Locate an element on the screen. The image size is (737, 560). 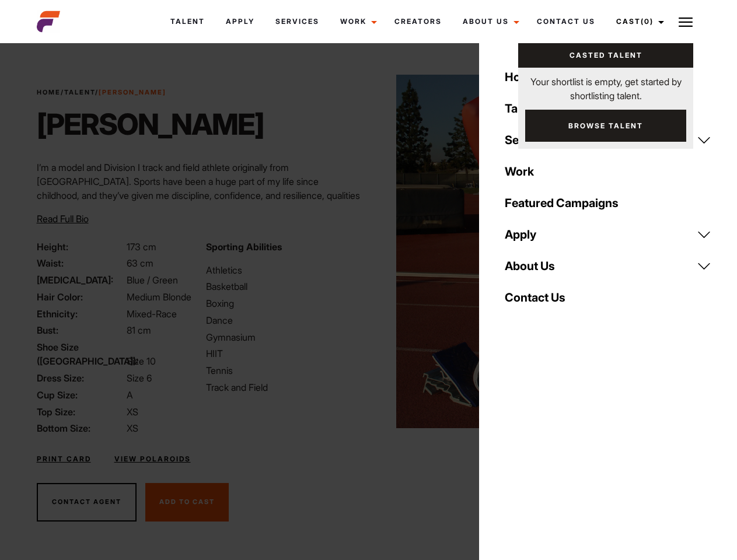
span: Ethnicity: is located at coordinates (80, 314).